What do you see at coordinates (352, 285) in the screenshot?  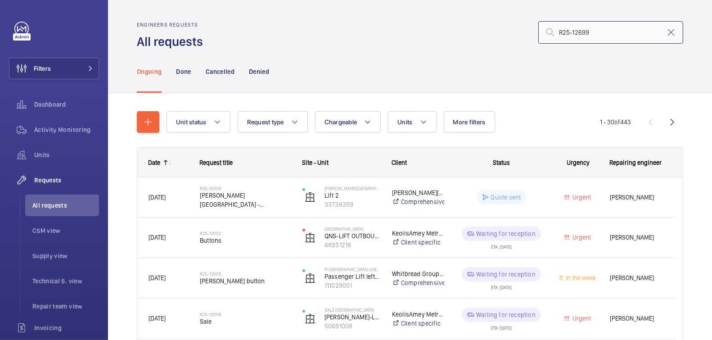 I see `p: 111029051` at bounding box center [352, 285].